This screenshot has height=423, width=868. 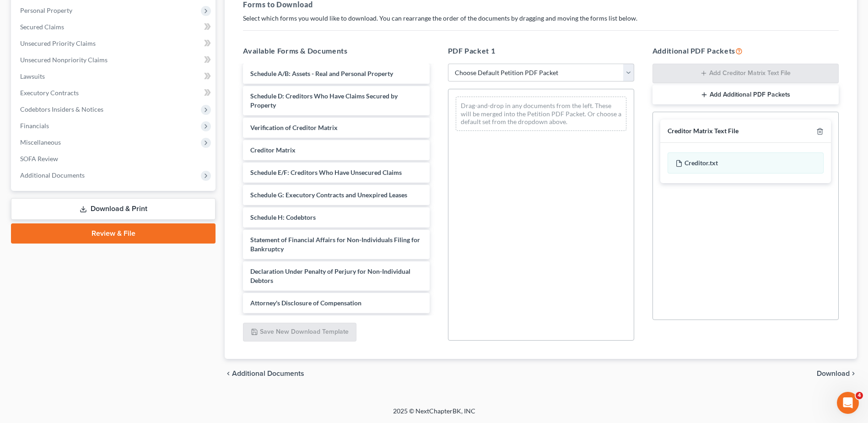 I want to click on div: Creditor.txt, so click(x=746, y=163).